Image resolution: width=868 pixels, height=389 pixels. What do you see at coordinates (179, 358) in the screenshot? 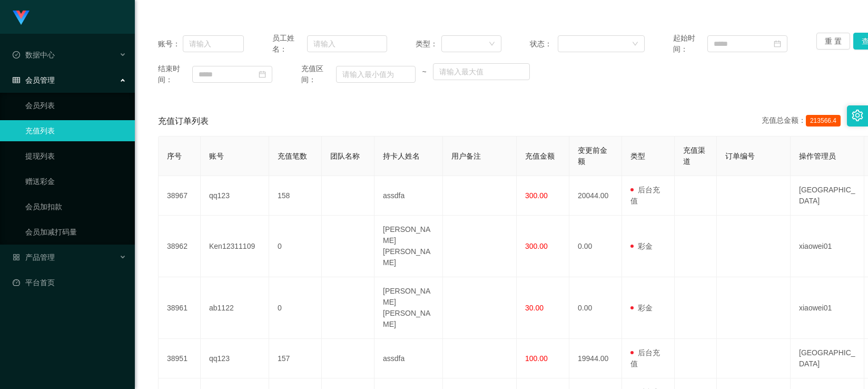
I see `td: 38951` at bounding box center [179, 358].